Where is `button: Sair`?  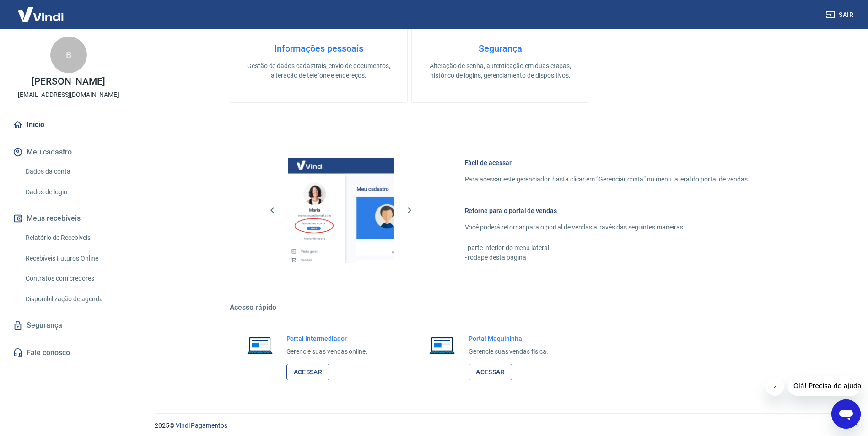 button: Sair is located at coordinates (840, 15).